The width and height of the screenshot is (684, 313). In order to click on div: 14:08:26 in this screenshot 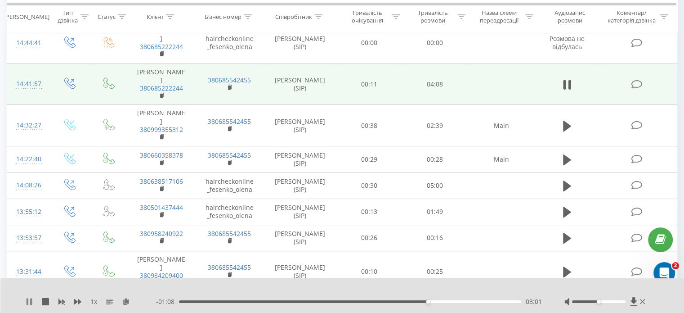, I will do `click(28, 185)`.